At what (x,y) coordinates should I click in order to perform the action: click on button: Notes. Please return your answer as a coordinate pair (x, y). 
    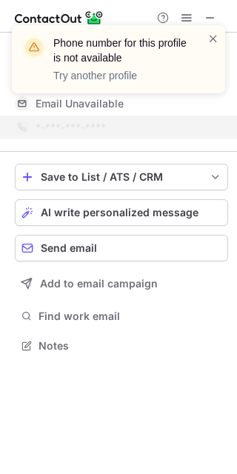
    Looking at the image, I should click on (121, 346).